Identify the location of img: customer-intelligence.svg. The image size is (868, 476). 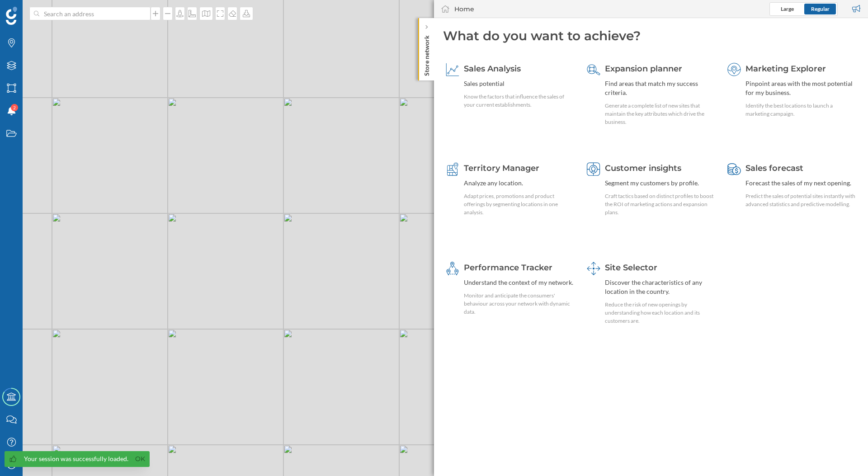
(594, 169).